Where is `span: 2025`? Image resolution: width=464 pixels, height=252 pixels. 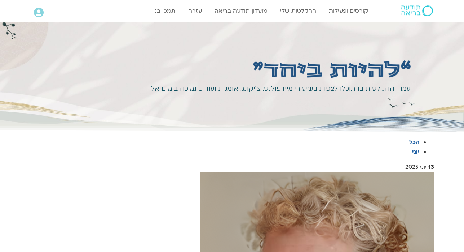 span: 2025 is located at coordinates (412, 167).